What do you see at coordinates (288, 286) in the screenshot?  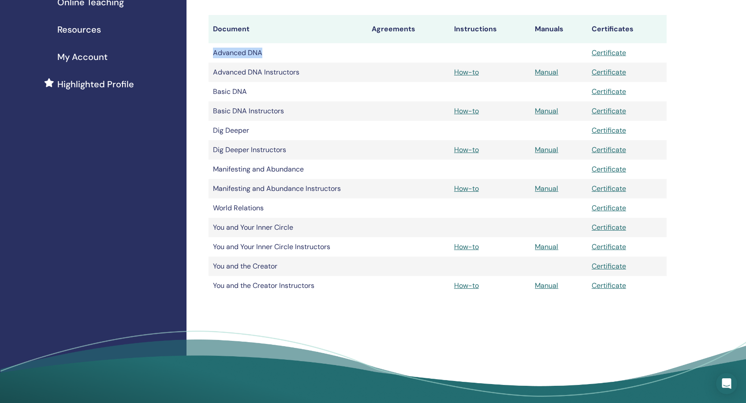 I see `td: You and the Creator Instructors` at bounding box center [288, 286].